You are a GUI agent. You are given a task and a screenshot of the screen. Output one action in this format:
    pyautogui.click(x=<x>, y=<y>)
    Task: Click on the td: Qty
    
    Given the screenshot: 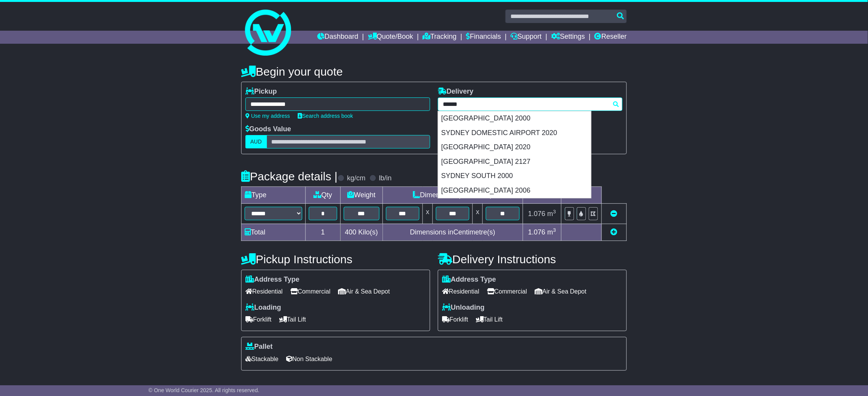 What is the action you would take?
    pyautogui.click(x=323, y=195)
    